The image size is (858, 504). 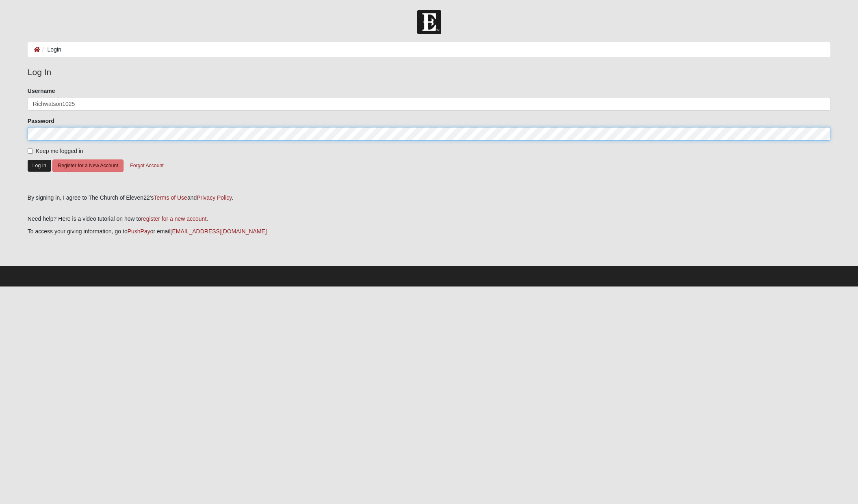 I want to click on span: Keep me logged in, so click(x=59, y=151).